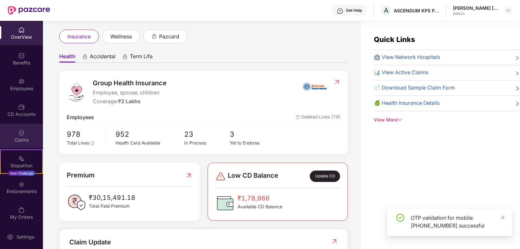 This screenshot has height=249, width=520. Describe the element at coordinates (21, 56) in the screenshot. I see `img: svg+xml;base64,PHN2ZyBpZD0iQmVuZWZpdHMiIHhtbG5zPSJodHRwOi8vd3d3LnczLm9yZy8yMDAwL3N2ZyIgd2lkdGg9Ij...` at that location.